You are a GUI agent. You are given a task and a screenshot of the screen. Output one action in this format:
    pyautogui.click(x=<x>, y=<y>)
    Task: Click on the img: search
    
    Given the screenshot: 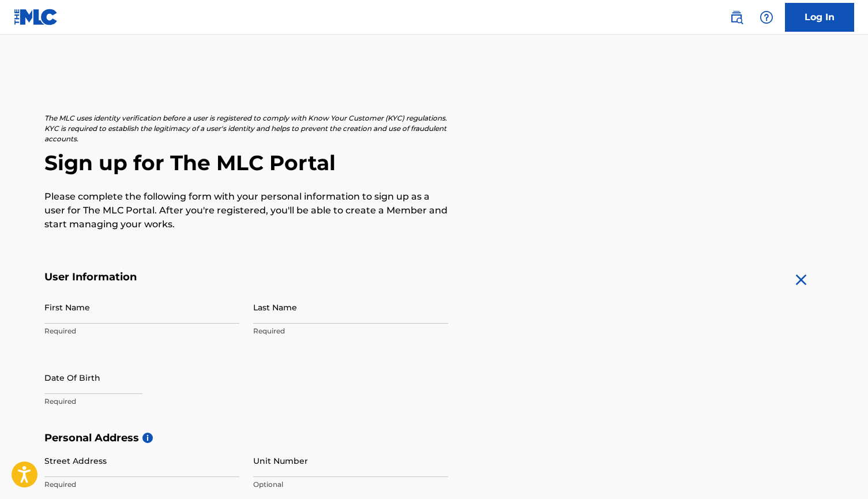 What is the action you would take?
    pyautogui.click(x=737, y=17)
    